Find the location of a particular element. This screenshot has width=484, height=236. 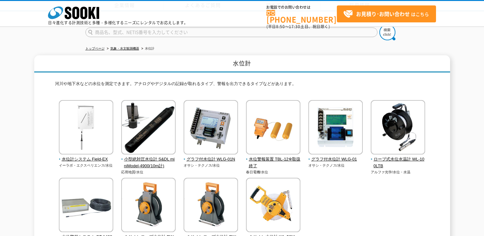

a: 気象・水文観測機器 is located at coordinates (125, 48).